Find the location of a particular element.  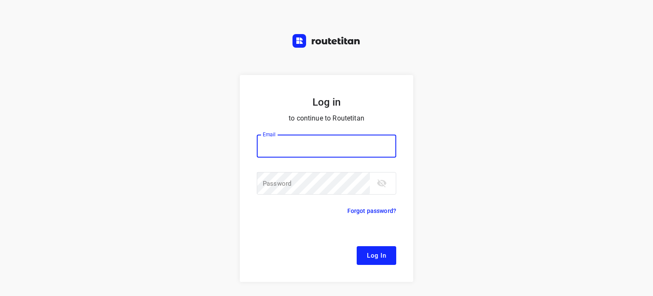

img: Routetitan is located at coordinates (327, 41).